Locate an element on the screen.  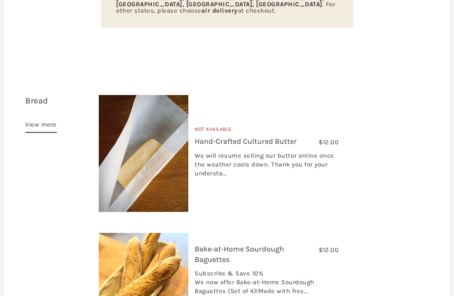
a: Bake-at-Home Sourdough Baguettes is located at coordinates (239, 254).